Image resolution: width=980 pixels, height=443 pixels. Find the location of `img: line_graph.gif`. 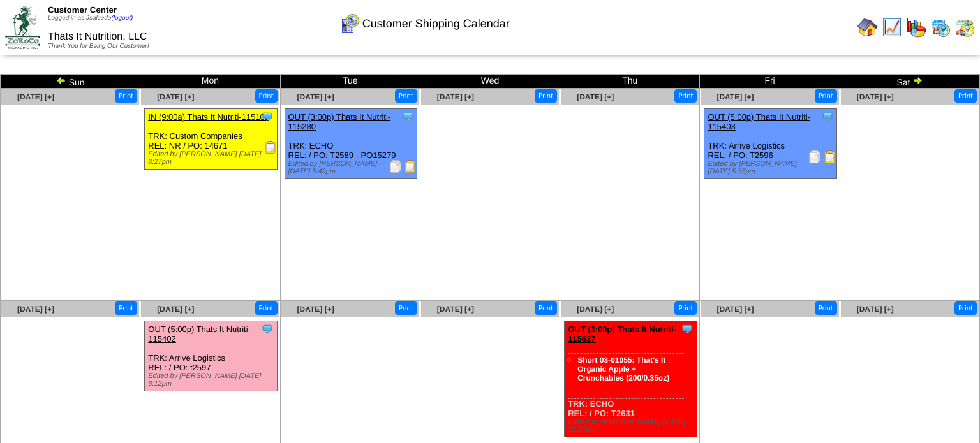

img: line_graph.gif is located at coordinates (891, 27).